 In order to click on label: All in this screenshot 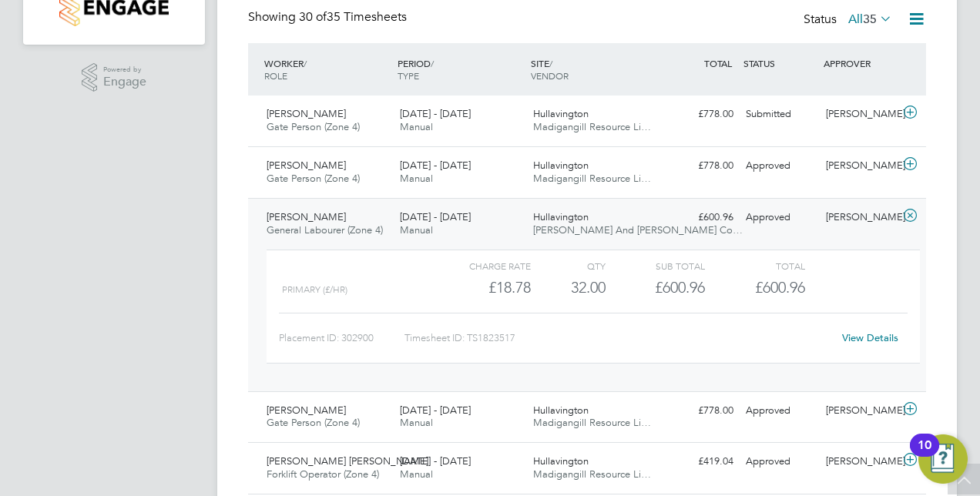, I will do `click(869, 20)`.